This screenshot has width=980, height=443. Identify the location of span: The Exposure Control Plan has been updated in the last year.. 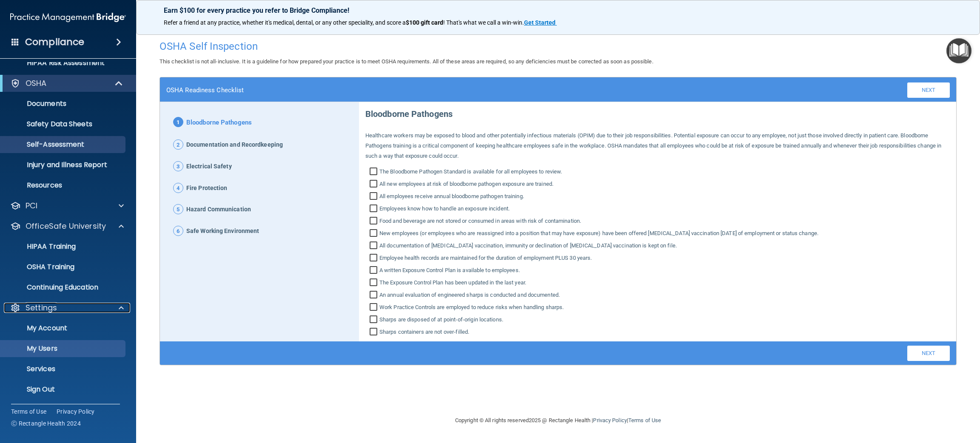
(452, 283).